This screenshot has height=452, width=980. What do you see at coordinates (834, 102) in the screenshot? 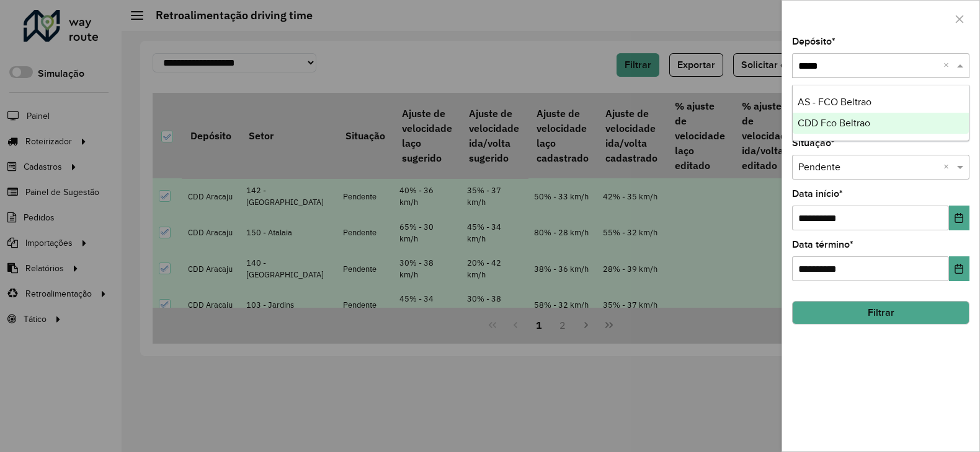
I see `span: AS - FCO Beltrao` at bounding box center [834, 102].